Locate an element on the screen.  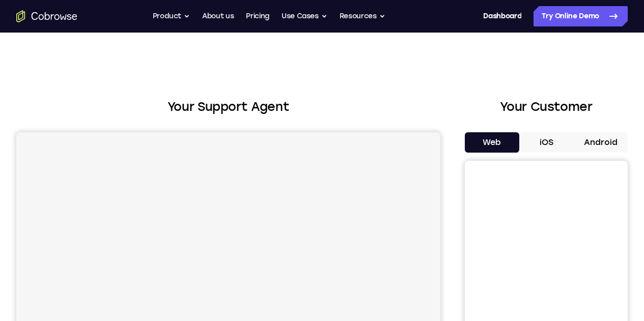
button: Product is located at coordinates (172, 16).